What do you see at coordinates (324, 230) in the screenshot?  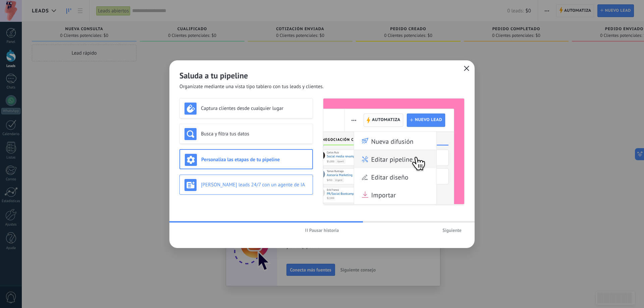 I see `span: Pausar historia` at bounding box center [324, 230].